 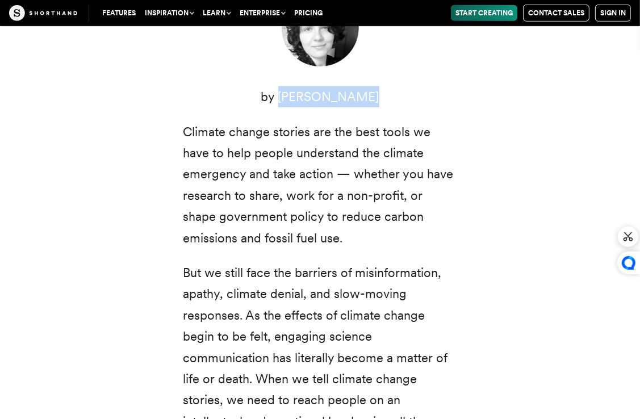 What do you see at coordinates (320, 185) in the screenshot?
I see `p: Climate change stories are the best tools we have to help people understand the climate emergency...` at bounding box center [320, 185].